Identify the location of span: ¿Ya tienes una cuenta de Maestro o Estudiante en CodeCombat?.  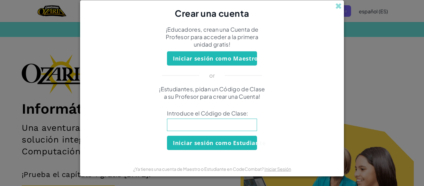
(199, 169).